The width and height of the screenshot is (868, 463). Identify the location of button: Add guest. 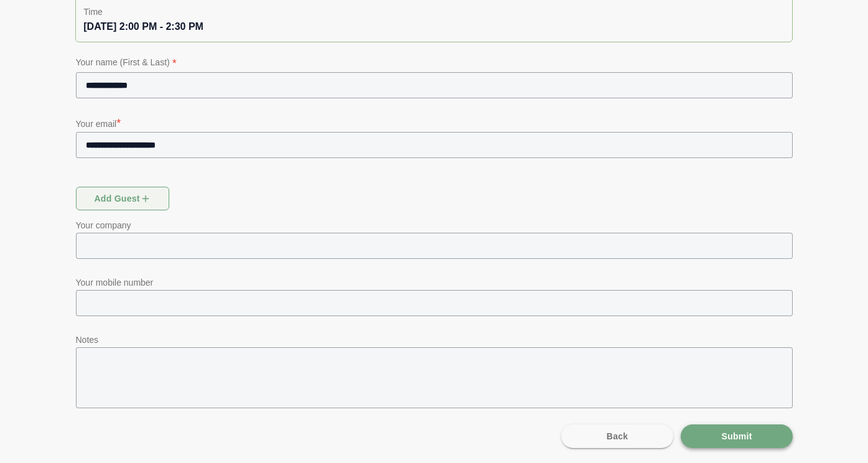
(122, 199).